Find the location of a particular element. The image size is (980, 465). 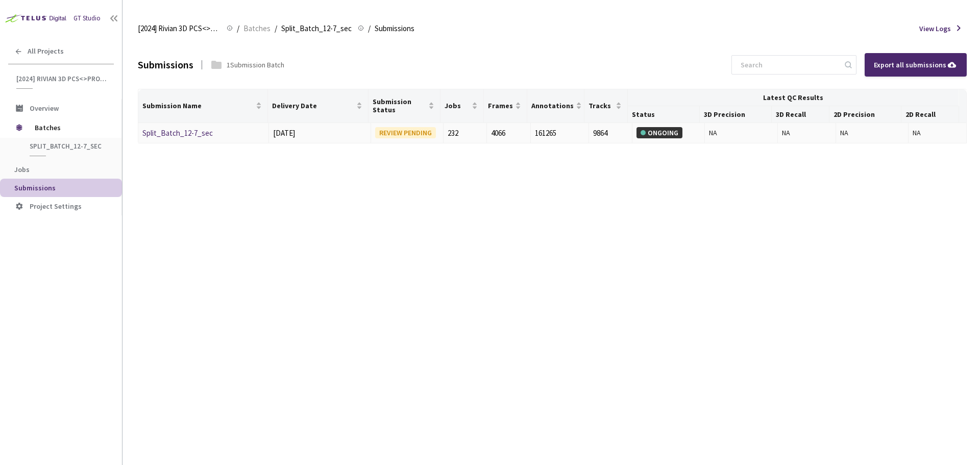

th: 2D Precision is located at coordinates (865, 115).